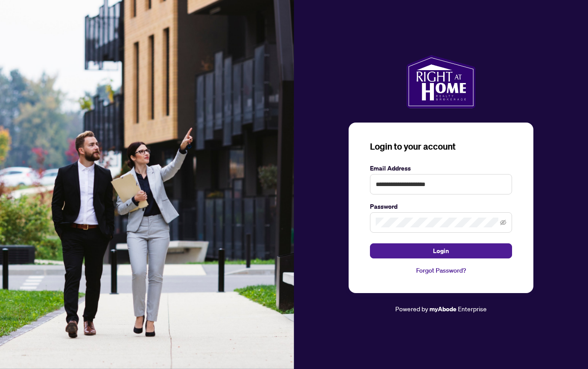 The height and width of the screenshot is (369, 588). What do you see at coordinates (441, 147) in the screenshot?
I see `h3: Login to your account` at bounding box center [441, 147].